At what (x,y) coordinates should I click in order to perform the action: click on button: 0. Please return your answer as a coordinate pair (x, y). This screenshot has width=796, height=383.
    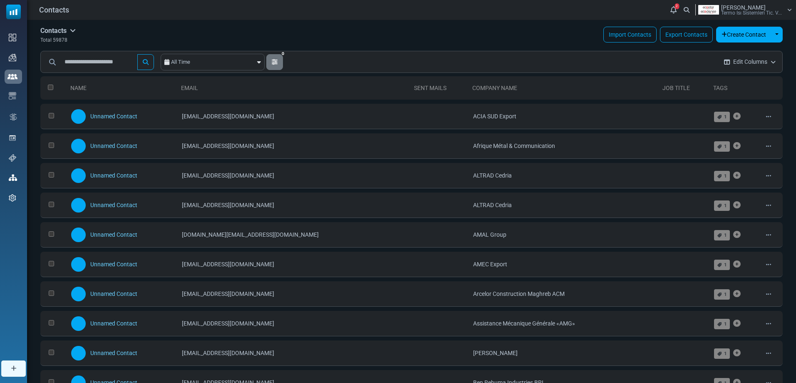
    Looking at the image, I should click on (275, 62).